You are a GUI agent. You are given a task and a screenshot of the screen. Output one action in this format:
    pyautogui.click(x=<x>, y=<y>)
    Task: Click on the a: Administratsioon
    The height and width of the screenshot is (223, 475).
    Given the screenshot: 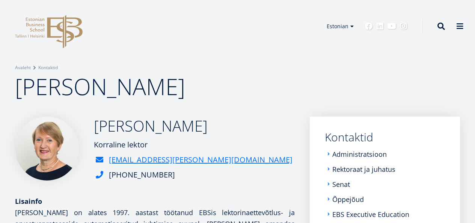 What is the action you would take?
    pyautogui.click(x=359, y=154)
    